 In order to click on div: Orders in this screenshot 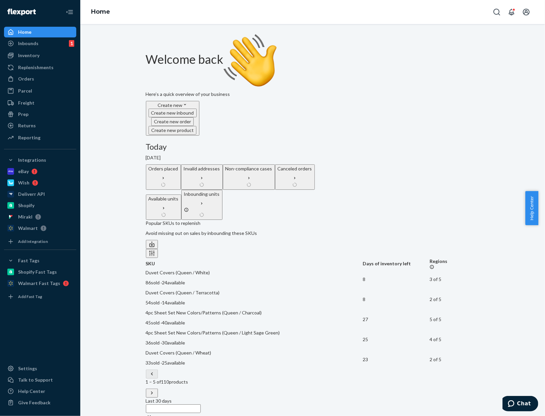, I will do `click(26, 79)`.